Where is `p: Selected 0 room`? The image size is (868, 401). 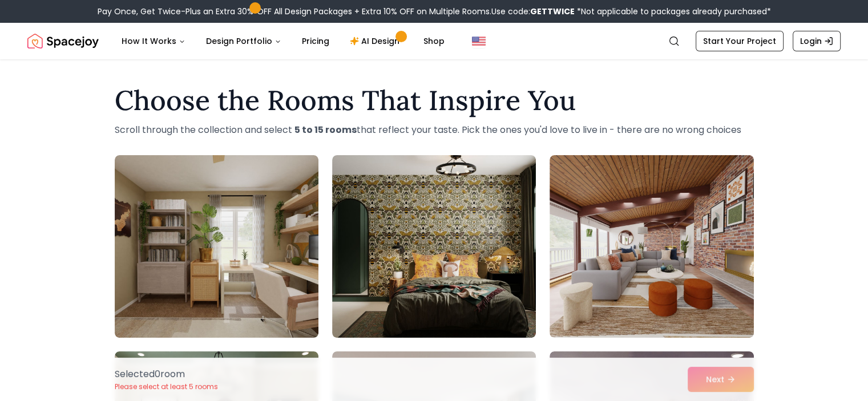 p: Selected 0 room is located at coordinates (166, 374).